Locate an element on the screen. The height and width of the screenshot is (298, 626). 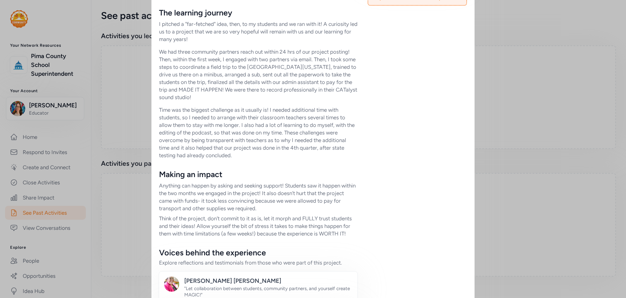
p: Anything can happen by asking and seeking support! Students saw it happen within the two months w... is located at coordinates (258, 197).